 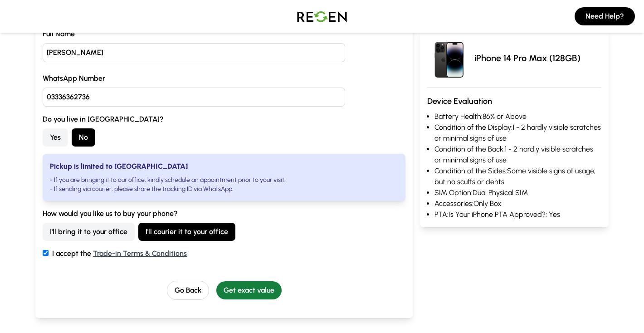 I want to click on label: Full Name, so click(x=224, y=34).